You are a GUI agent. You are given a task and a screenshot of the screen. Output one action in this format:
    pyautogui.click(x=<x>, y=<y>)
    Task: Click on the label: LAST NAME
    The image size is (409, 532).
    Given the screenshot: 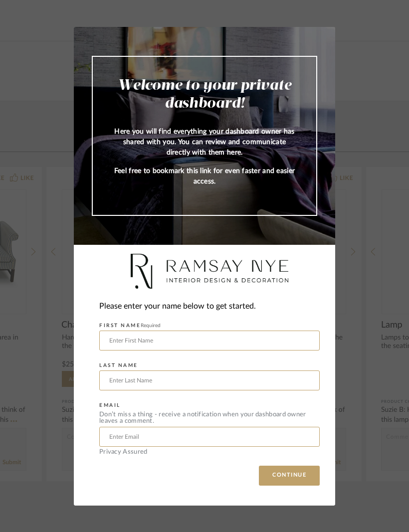 What is the action you would take?
    pyautogui.click(x=119, y=366)
    